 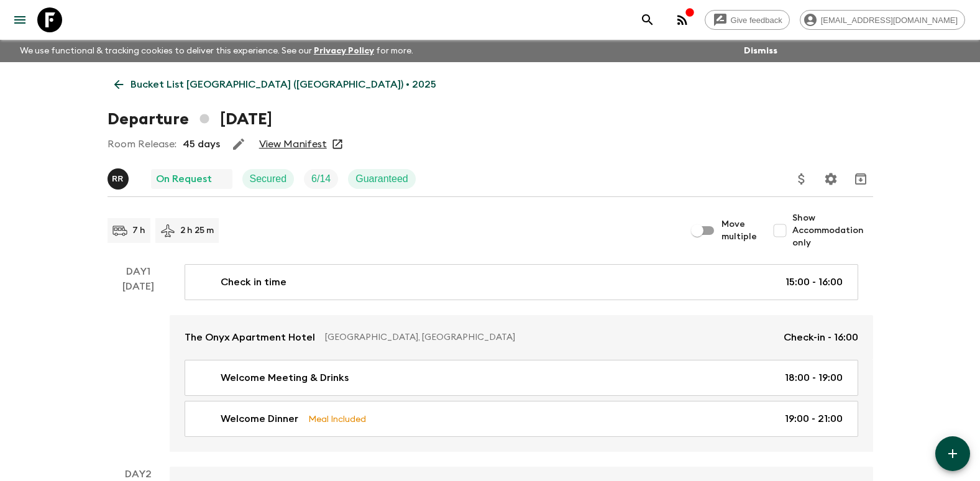 What do you see at coordinates (269, 179) in the screenshot?
I see `p: Secured` at bounding box center [269, 179].